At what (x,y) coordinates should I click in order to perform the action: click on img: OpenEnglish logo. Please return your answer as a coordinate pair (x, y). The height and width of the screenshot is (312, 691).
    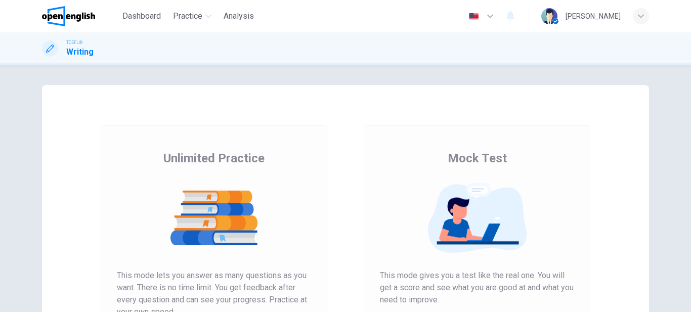
    Looking at the image, I should click on (68, 16).